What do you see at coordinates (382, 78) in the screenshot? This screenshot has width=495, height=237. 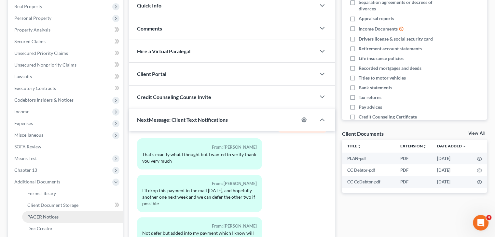 I see `span: Titles to motor vehicles` at bounding box center [382, 78].